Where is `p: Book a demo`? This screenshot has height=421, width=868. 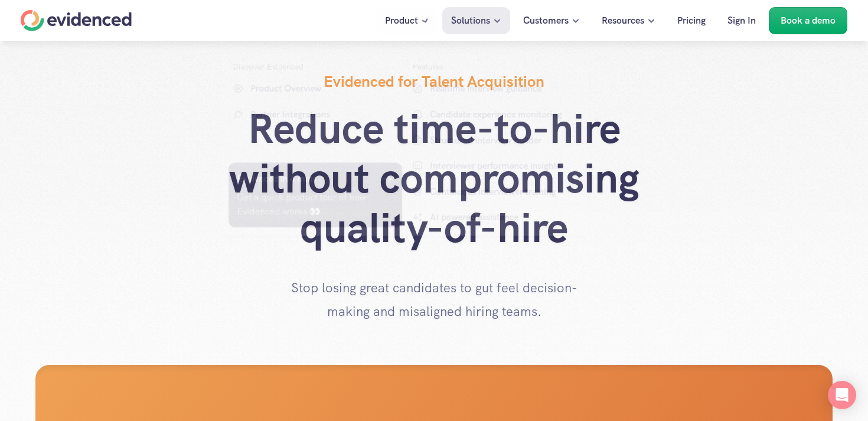 p: Book a demo is located at coordinates (808, 20).